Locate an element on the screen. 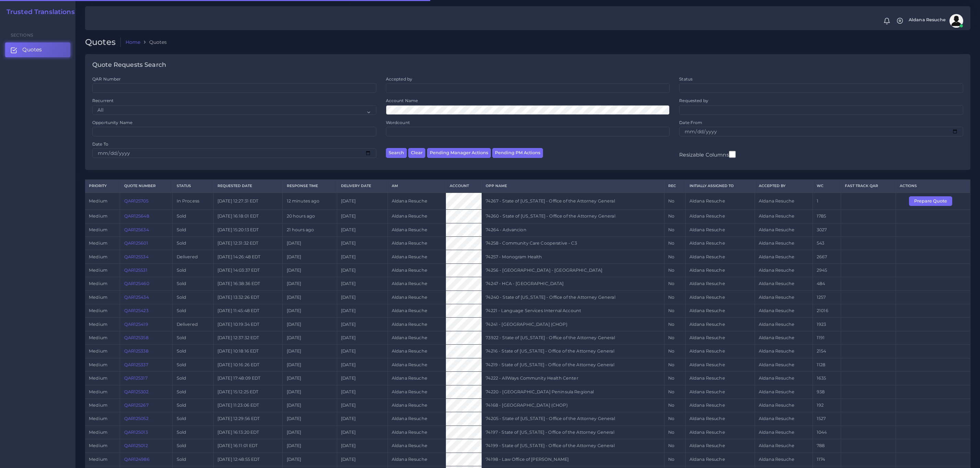 The height and width of the screenshot is (468, 980). label: Recurrent is located at coordinates (103, 100).